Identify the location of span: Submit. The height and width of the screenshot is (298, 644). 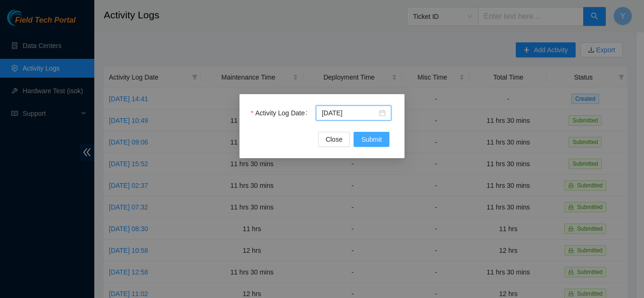
(372, 140).